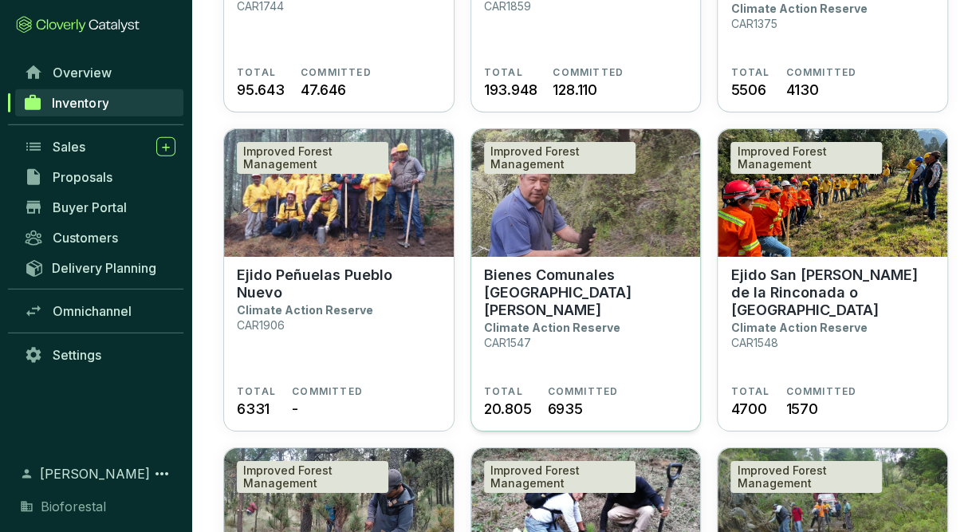  What do you see at coordinates (753, 23) in the screenshot?
I see `p: CAR1375` at bounding box center [753, 23].